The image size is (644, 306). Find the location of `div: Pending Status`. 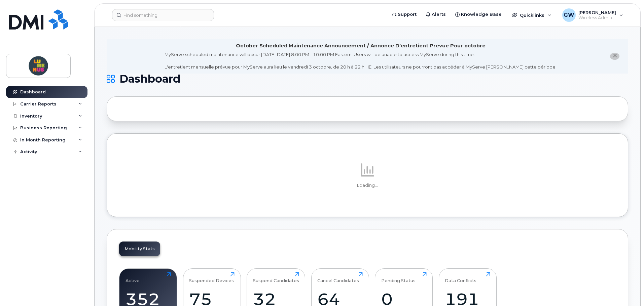

div: Pending Status is located at coordinates (398, 277).